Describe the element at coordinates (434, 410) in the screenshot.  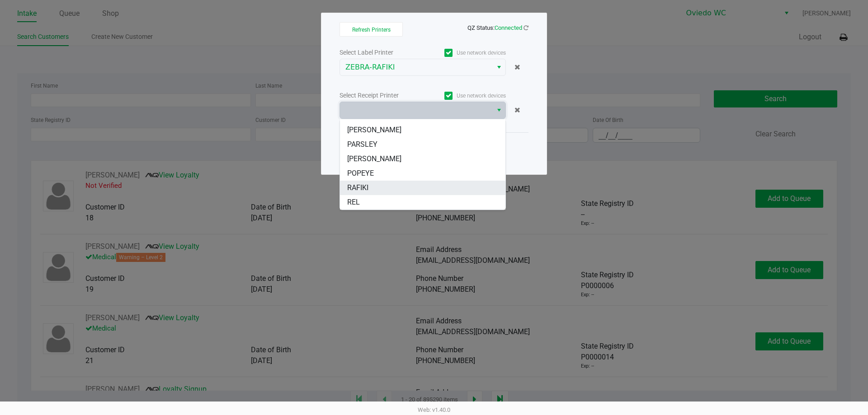
I see `span: Web: v1.40.0` at that location.